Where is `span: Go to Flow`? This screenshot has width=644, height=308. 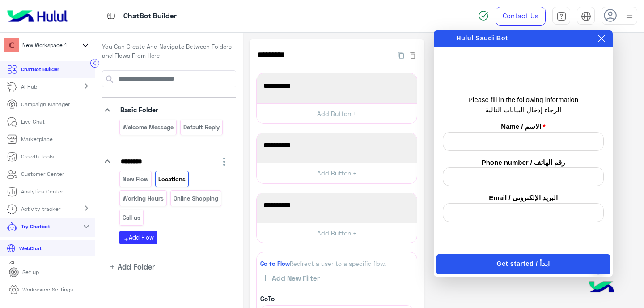
span: Go to Flow is located at coordinates (275, 263).